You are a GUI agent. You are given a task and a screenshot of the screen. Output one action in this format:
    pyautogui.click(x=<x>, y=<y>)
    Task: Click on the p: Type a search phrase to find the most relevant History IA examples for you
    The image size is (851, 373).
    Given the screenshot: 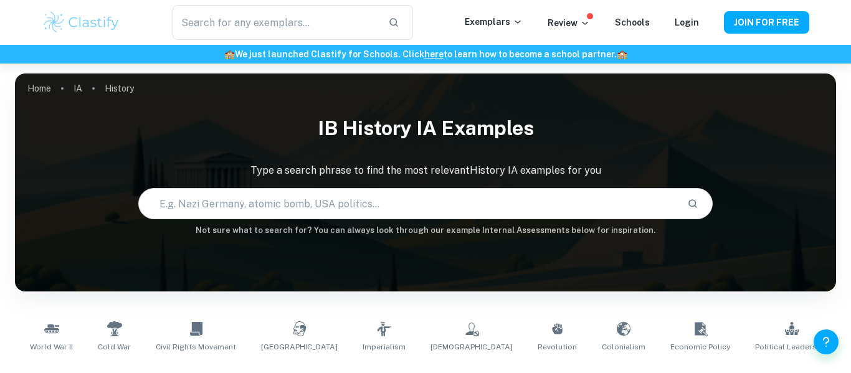 What is the action you would take?
    pyautogui.click(x=425, y=171)
    